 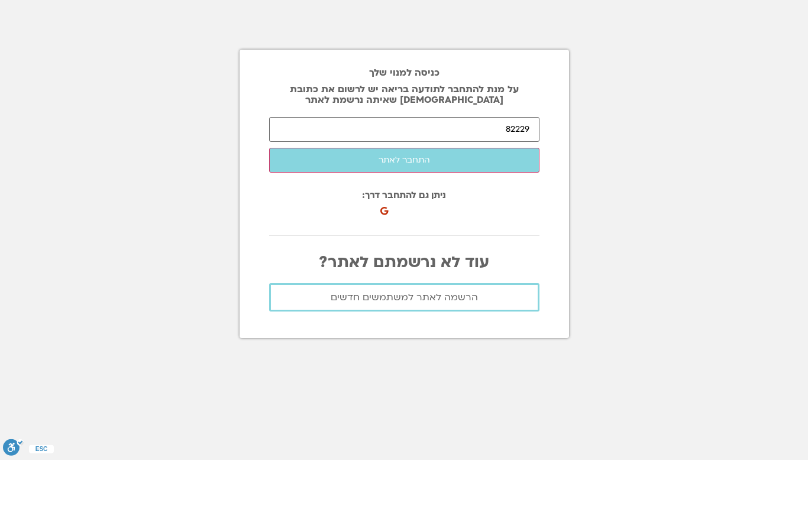 What do you see at coordinates (404, 370) in the screenshot?
I see `span: הרשמה לאתר למשתמשים חדשים` at bounding box center [404, 370].